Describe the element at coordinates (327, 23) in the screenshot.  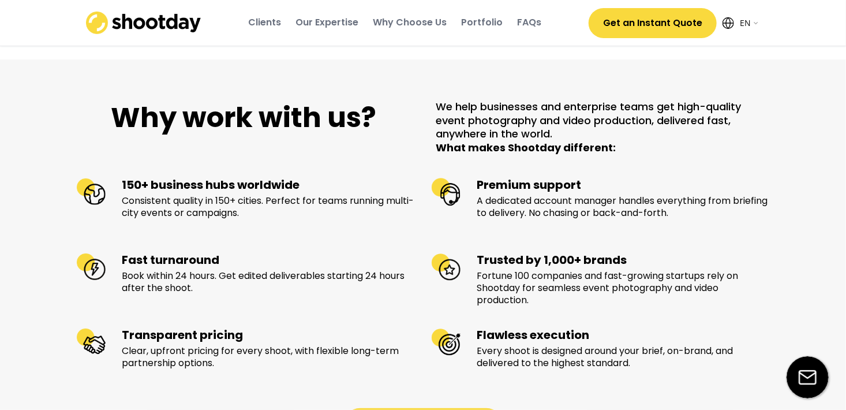
I see `div: Our Expertise` at that location.